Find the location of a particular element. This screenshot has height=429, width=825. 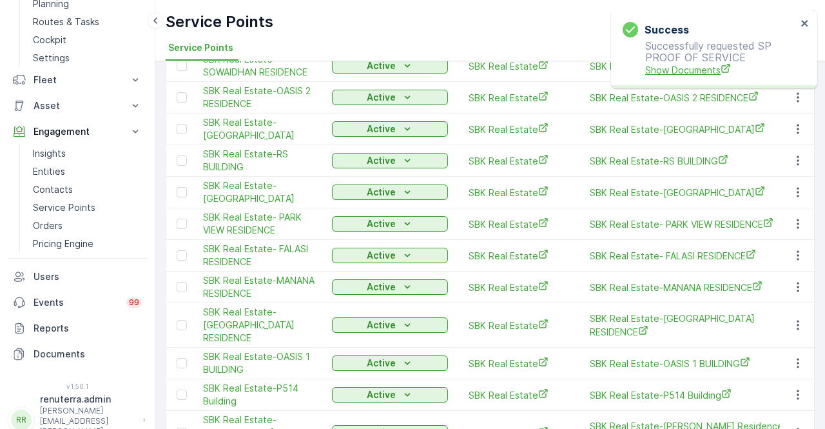

span: SBK Real Estate- FALASI RESIDENCE is located at coordinates (687, 255).